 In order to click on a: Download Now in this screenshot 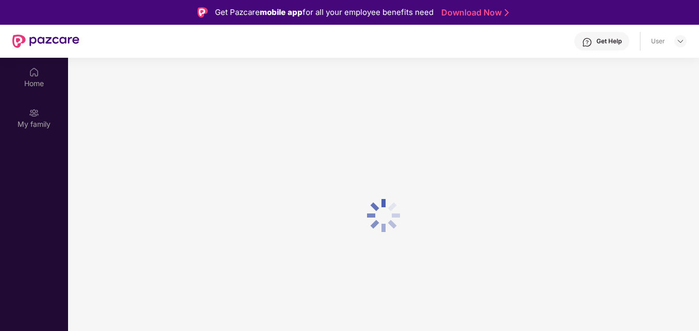, I will do `click(473, 12)`.